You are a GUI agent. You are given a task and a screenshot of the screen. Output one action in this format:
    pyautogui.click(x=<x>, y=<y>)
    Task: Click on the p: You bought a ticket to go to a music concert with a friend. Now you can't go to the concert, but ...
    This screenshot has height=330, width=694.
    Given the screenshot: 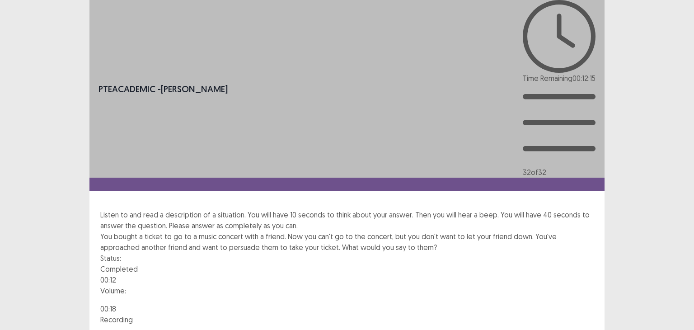 What is the action you would take?
    pyautogui.click(x=347, y=242)
    